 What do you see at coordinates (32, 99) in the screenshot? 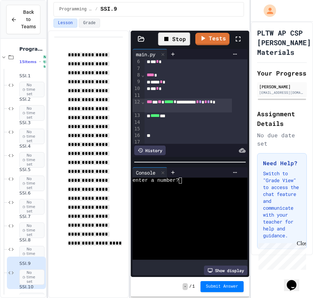
I see `span: SSI.2` at bounding box center [32, 99].